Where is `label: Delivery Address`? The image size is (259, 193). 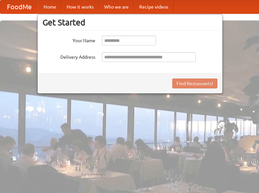
label: Delivery Address is located at coordinates (69, 56).